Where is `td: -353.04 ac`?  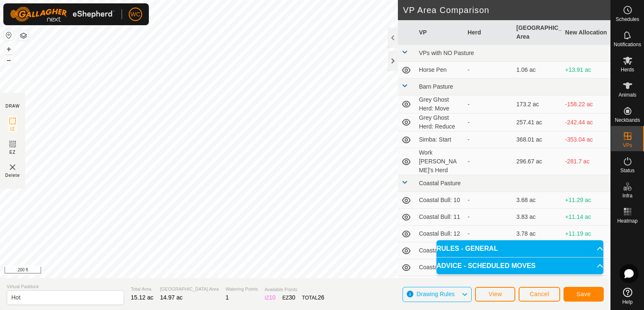 td: -353.04 ac is located at coordinates (586, 140).